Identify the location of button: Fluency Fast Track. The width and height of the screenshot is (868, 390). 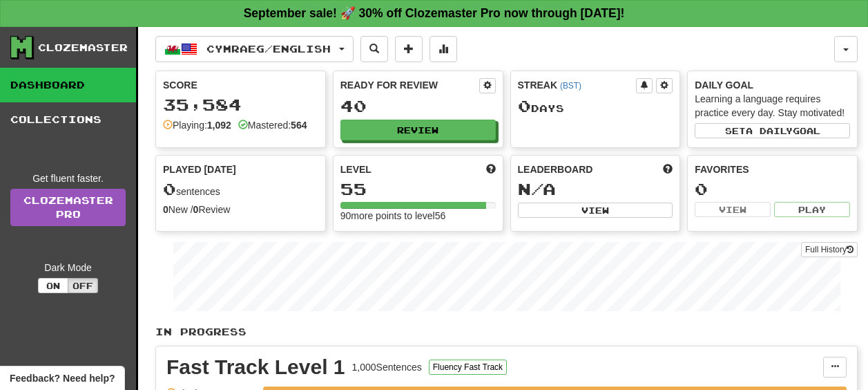
(468, 367).